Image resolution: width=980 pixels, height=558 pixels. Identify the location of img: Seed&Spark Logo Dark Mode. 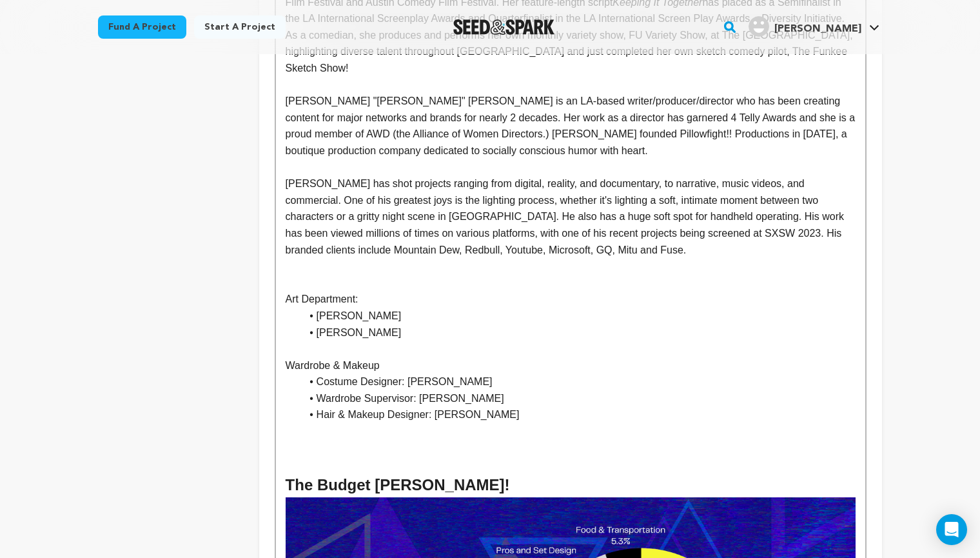
(504, 27).